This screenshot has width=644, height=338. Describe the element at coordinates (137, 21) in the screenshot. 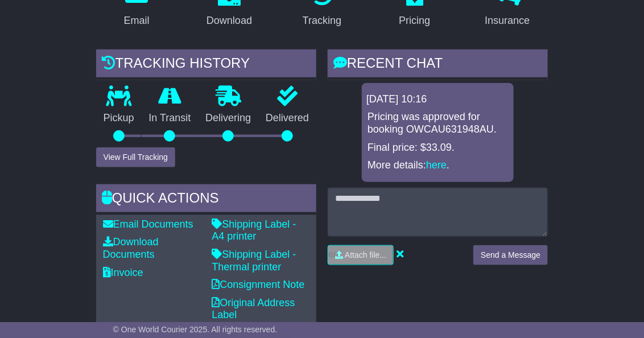

I see `div: Email` at that location.